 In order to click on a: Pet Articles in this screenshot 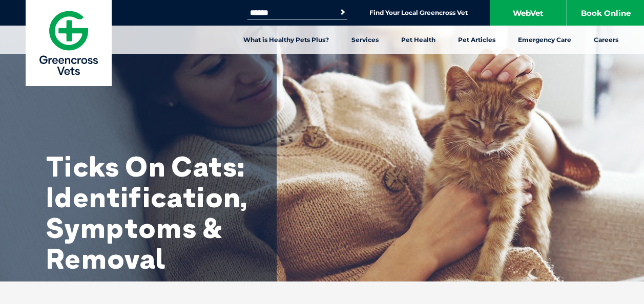, I will do `click(476, 40)`.